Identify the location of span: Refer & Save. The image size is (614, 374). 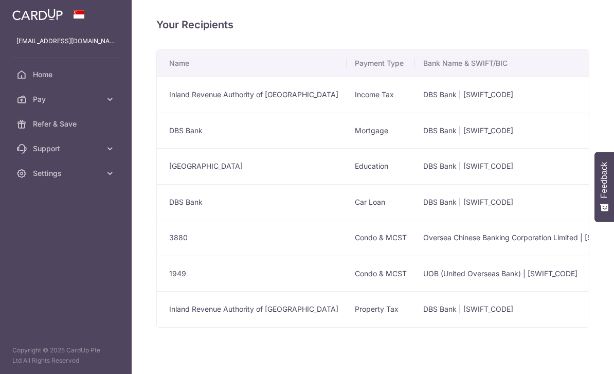
(67, 124).